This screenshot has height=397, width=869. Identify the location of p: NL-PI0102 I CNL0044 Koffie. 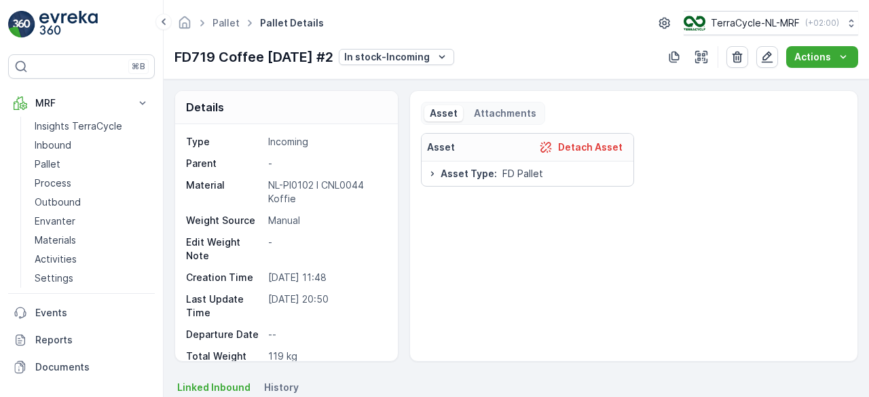
(326, 192).